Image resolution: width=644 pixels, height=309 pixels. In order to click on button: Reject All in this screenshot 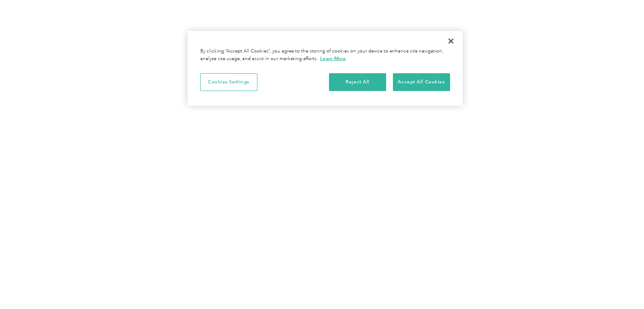, I will do `click(357, 82)`.